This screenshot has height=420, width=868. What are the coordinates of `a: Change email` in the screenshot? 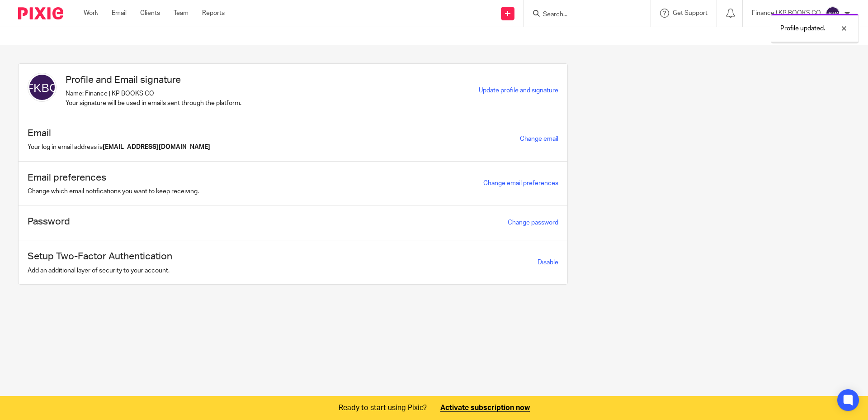 It's located at (539, 139).